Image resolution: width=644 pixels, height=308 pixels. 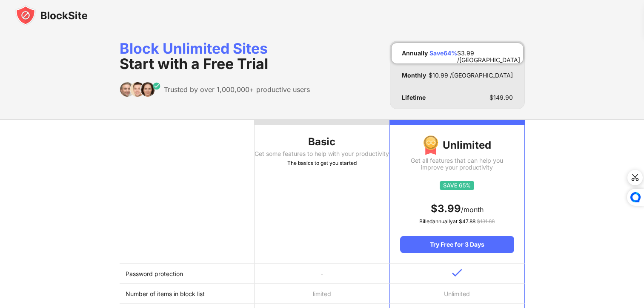 I want to click on div: Get all features that can help you improve your productivity, so click(x=457, y=164).